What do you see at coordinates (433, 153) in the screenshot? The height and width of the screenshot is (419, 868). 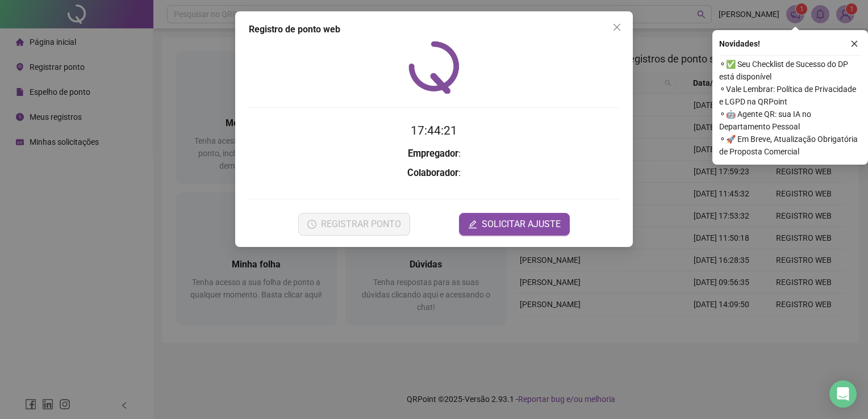 I see `strong: Empregador` at bounding box center [433, 153].